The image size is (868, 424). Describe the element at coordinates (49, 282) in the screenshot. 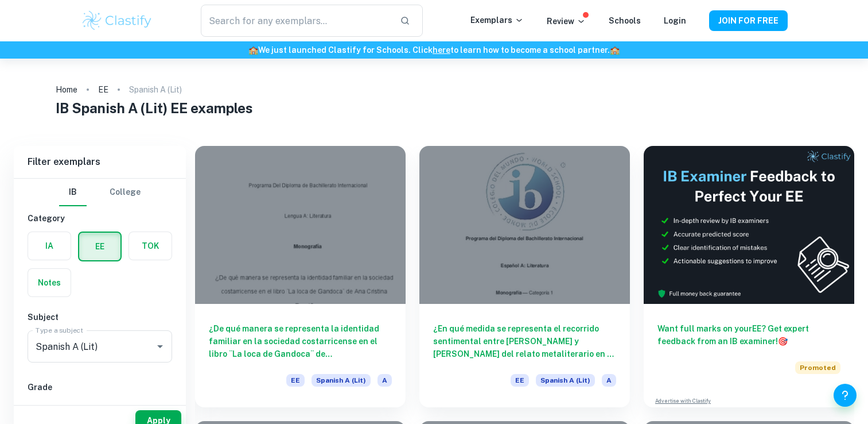

I see `button: Notes` at that location.